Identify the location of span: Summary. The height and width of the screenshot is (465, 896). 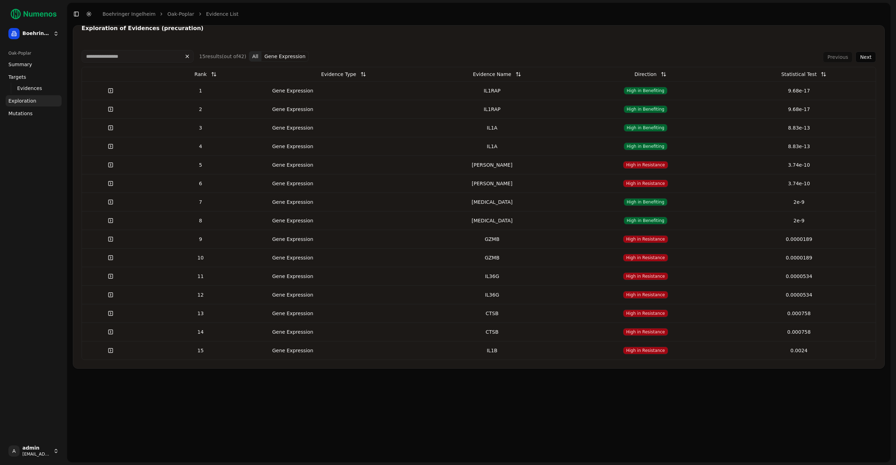
(20, 64).